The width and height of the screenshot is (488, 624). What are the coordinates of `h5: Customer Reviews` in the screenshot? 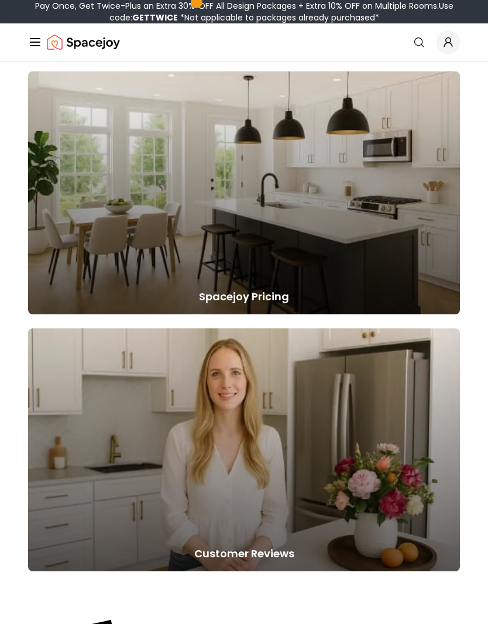 It's located at (244, 554).